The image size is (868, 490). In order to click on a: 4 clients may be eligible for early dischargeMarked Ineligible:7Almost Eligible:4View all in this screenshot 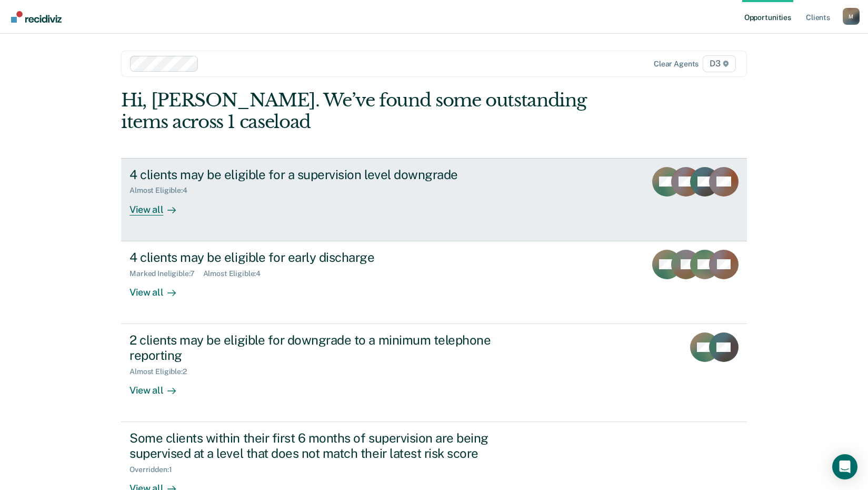, I will do `click(434, 282)`.